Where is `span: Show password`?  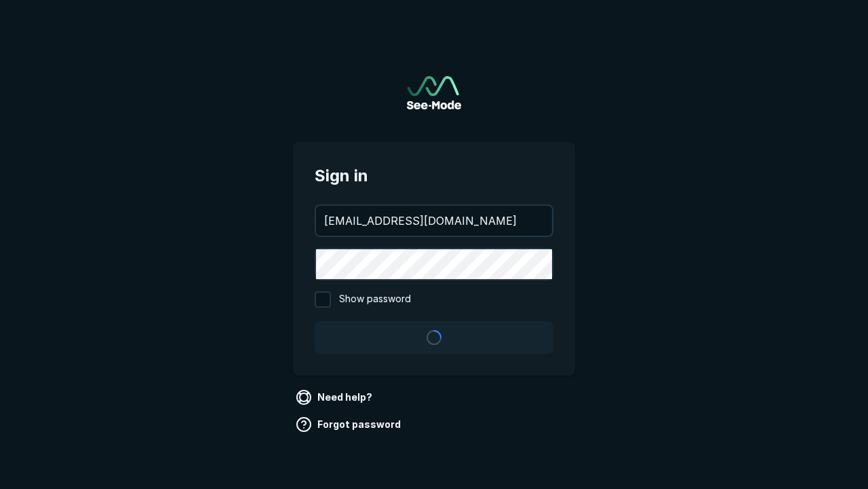
span: Show password is located at coordinates (375, 300).